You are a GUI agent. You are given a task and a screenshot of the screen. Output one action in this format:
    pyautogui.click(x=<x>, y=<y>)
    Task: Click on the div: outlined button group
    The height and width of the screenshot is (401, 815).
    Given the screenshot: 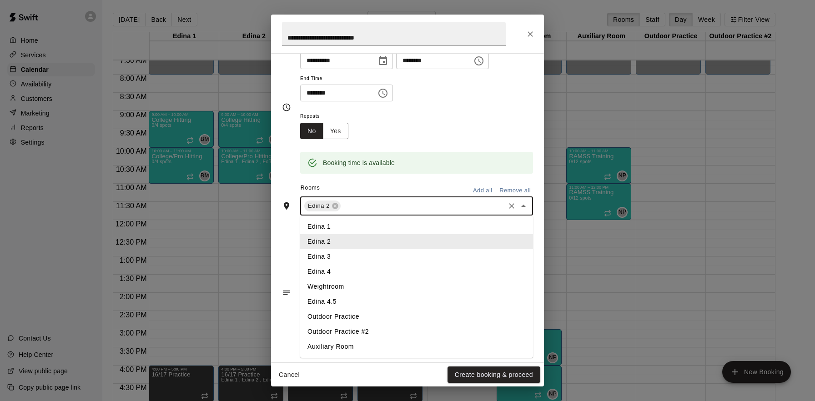 What is the action you would take?
    pyautogui.click(x=324, y=131)
    